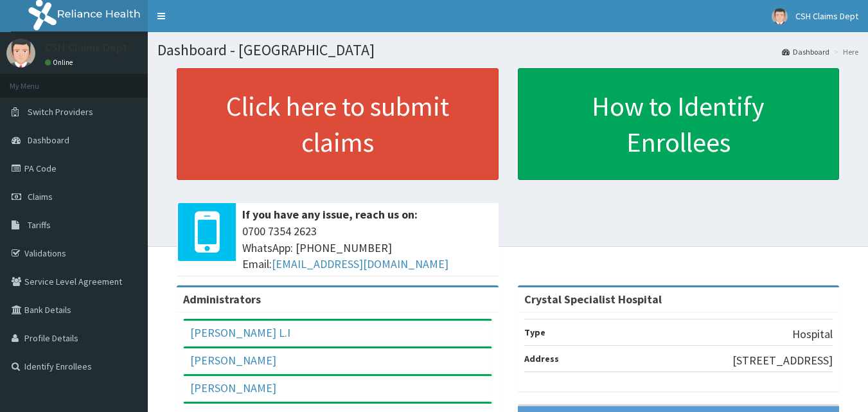 The width and height of the screenshot is (868, 412). Describe the element at coordinates (535, 332) in the screenshot. I see `b: Type` at that location.